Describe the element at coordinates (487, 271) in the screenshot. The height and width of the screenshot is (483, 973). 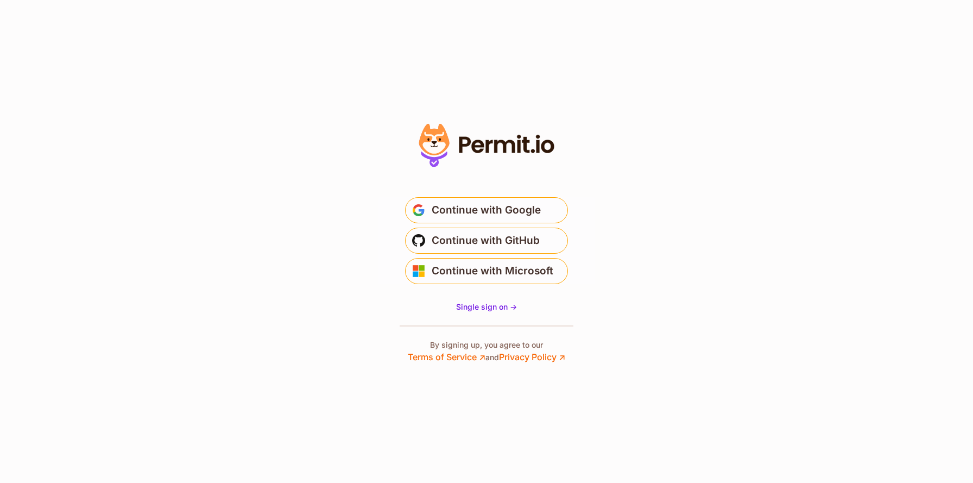
I see `button: Continue with Microsoft` at that location.